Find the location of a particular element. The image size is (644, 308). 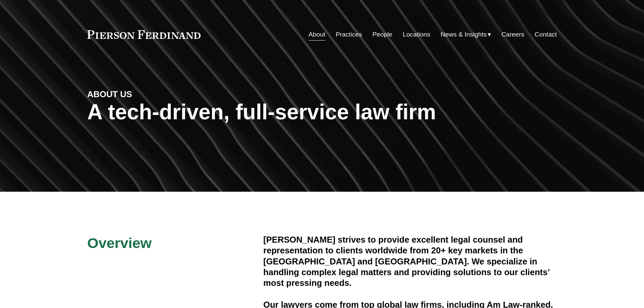

strong: ABOUT US is located at coordinates (110, 94).